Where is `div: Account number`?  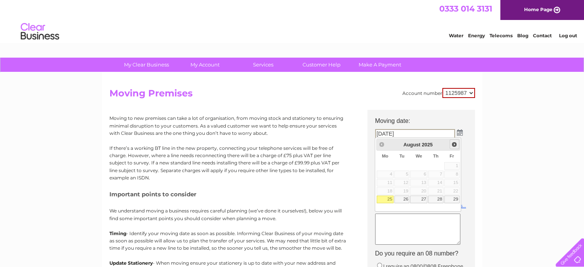 div: Account number is located at coordinates (438, 93).